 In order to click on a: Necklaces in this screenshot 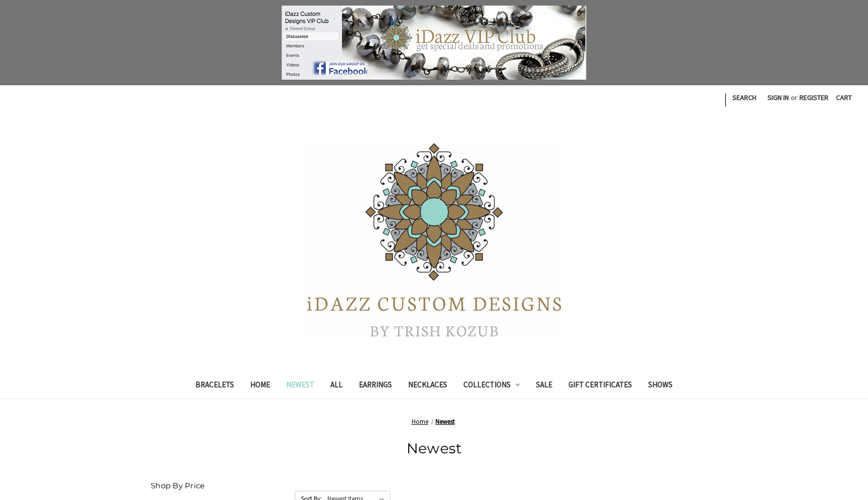, I will do `click(427, 386)`.